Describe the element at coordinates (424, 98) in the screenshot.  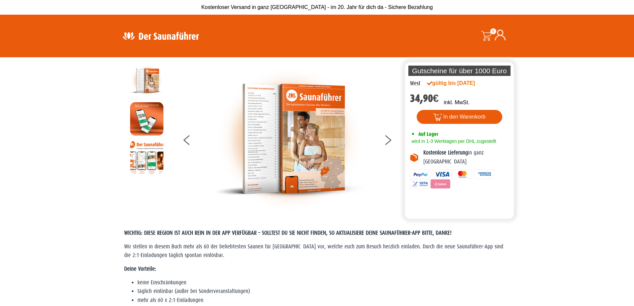
I see `bdi: 34,90` at that location.